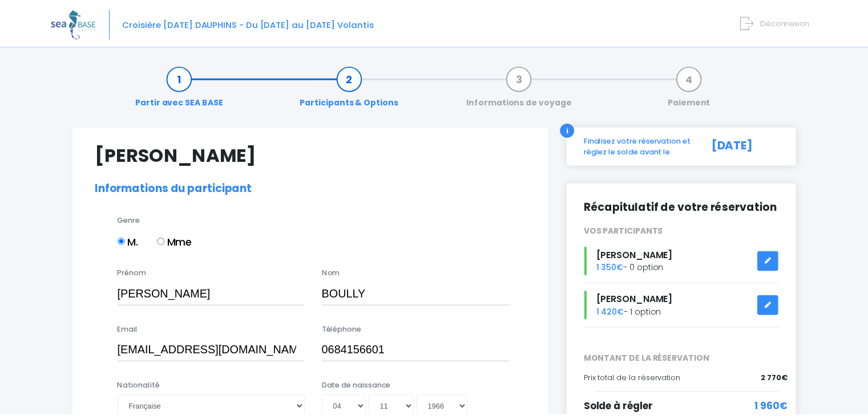 The height and width of the screenshot is (416, 868). Describe the element at coordinates (345, 331) in the screenshot. I see `label: Téléphone` at that location.